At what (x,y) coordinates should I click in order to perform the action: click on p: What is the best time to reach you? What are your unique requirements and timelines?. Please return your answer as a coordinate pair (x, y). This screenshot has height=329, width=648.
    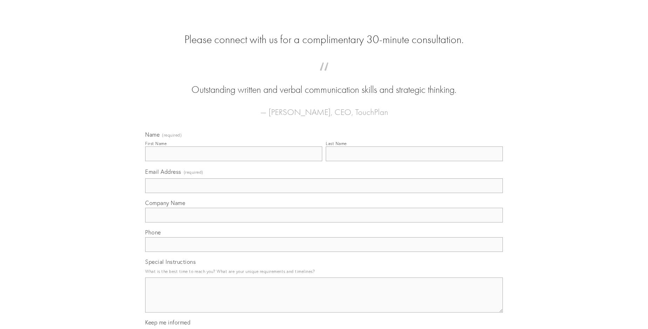
    Looking at the image, I should click on (324, 271).